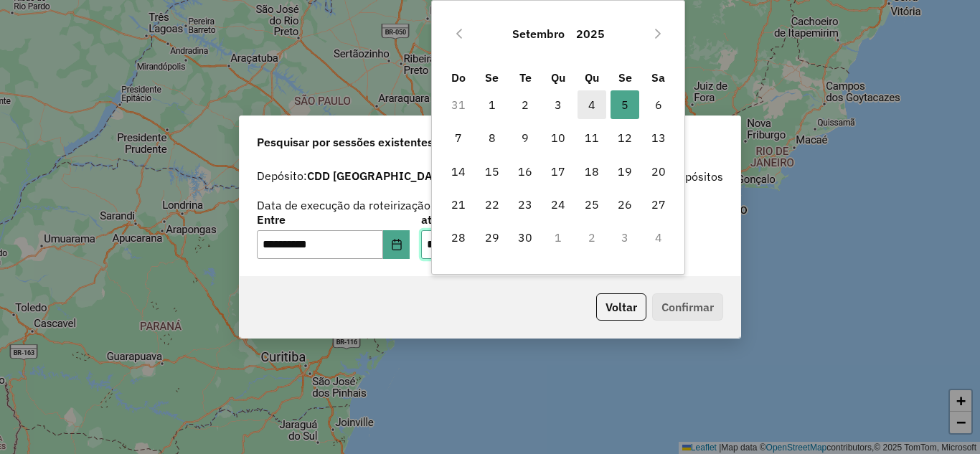  Describe the element at coordinates (492, 238) in the screenshot. I see `td: 29` at that location.